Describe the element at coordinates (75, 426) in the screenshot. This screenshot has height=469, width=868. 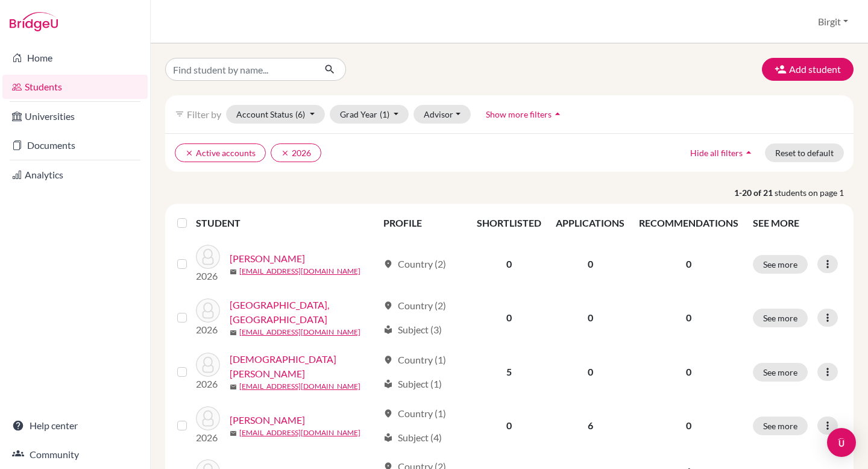
I see `a: Help center` at that location.